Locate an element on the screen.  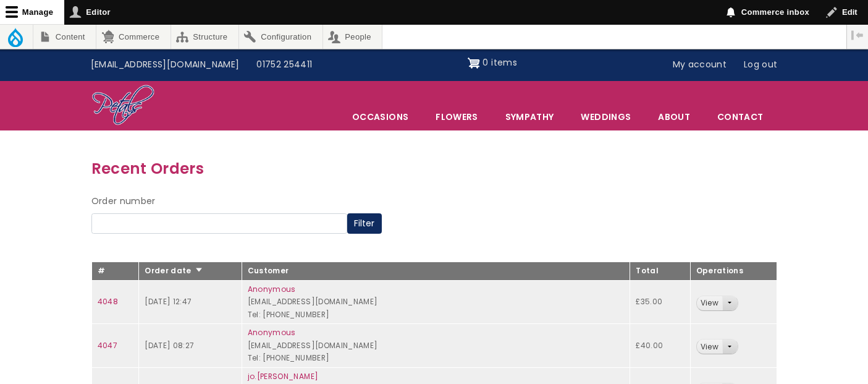
td: £35.00 is located at coordinates (660, 302).